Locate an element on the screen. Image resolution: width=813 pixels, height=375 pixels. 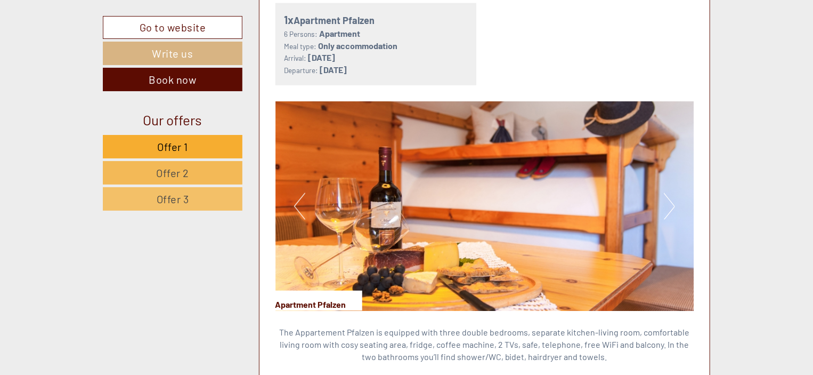
div: Hello, how can we help you? is located at coordinates (71, 45).